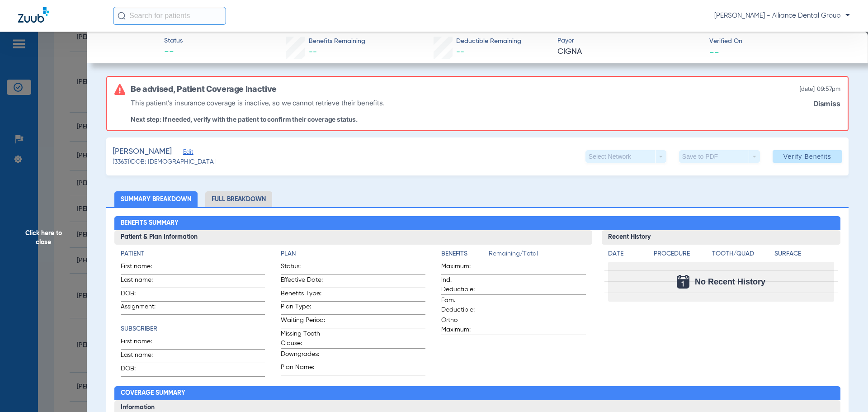 The height and width of the screenshot is (412, 868). Describe the element at coordinates (193, 253) in the screenshot. I see `h4: Patient` at that location.